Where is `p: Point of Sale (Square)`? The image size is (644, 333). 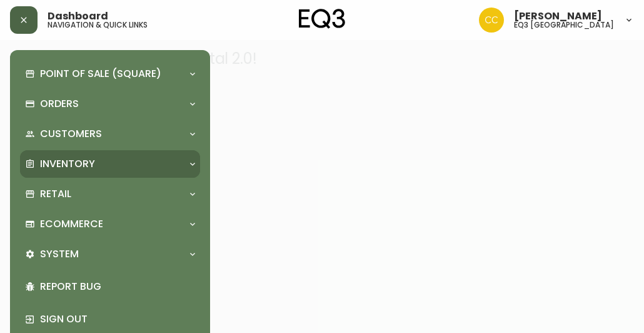 p: Point of Sale (Square) is located at coordinates (100, 74).